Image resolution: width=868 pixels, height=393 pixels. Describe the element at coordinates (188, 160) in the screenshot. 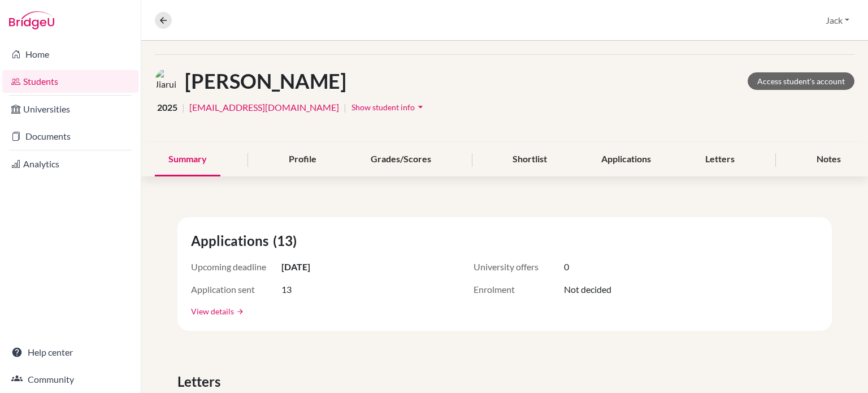

I see `div: Summary` at that location.